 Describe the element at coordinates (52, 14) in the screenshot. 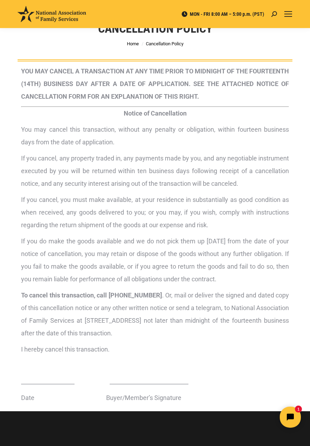

I see `img: National Association of Family Services` at that location.